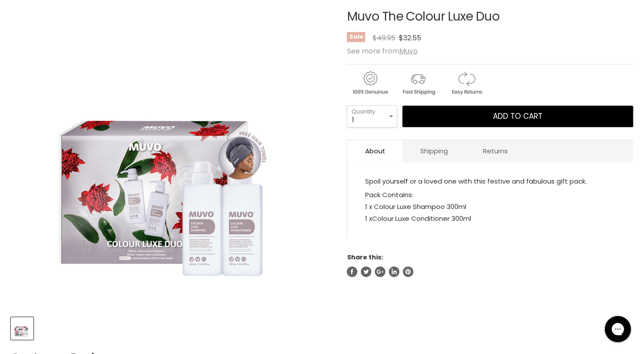  What do you see at coordinates (22, 328) in the screenshot?
I see `button: Muvo The Colour Luxe Duo` at bounding box center [22, 328].